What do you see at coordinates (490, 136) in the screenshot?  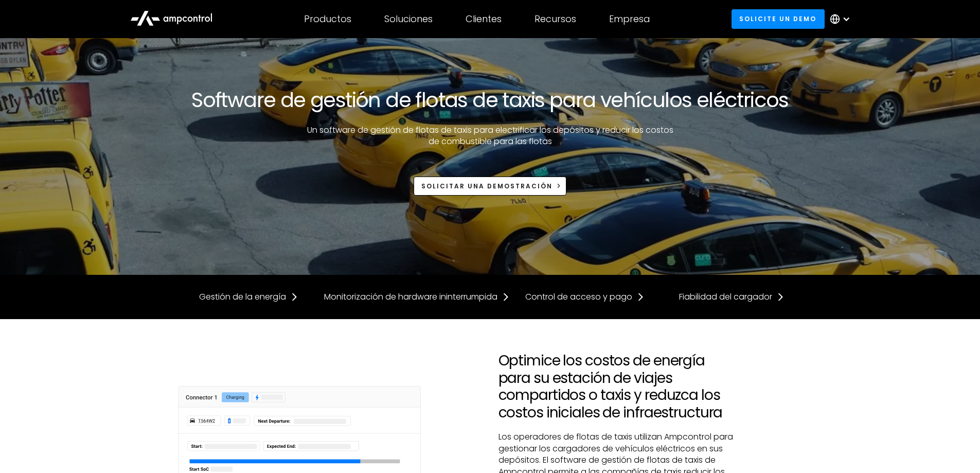 I see `p: Un software de gestión de flotas de taxis para electrificar los depósitos y reducir los costos de...` at bounding box center [490, 136].